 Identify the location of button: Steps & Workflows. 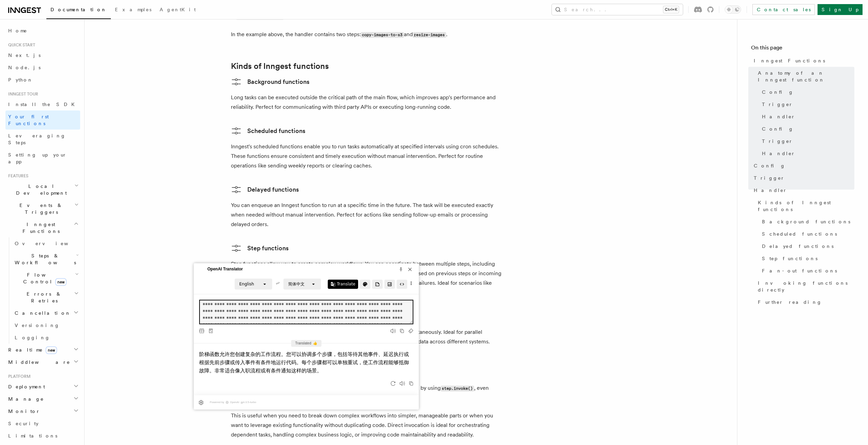
(46, 259).